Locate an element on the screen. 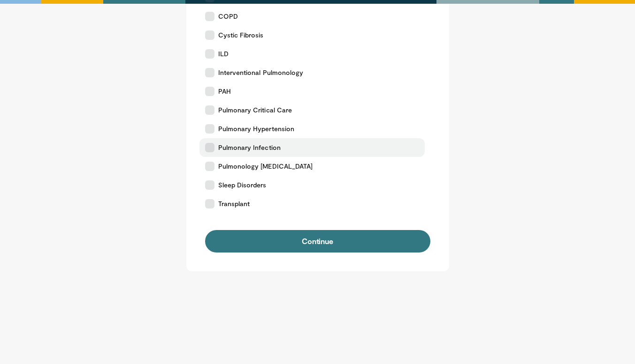  span: Pulmonary Hypertension is located at coordinates (256, 129).